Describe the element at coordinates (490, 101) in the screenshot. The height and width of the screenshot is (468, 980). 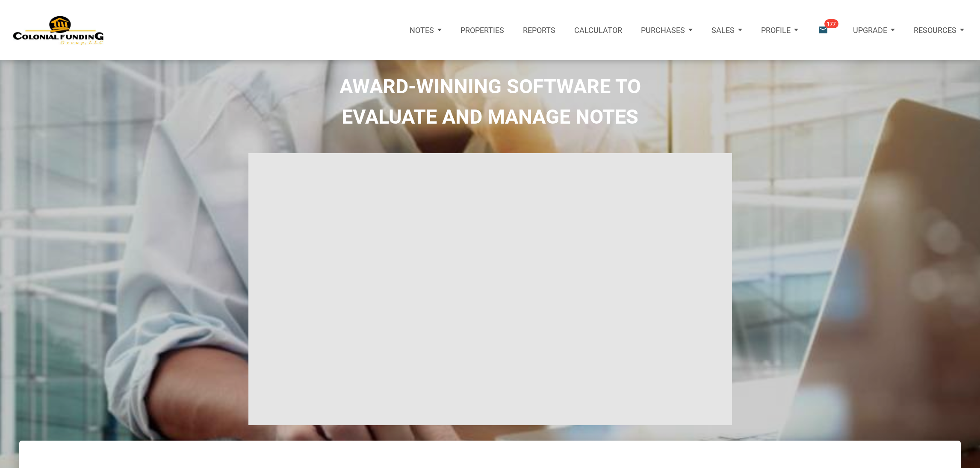
I see `h2: AWARD-WINNING SOFTWARE TO EVALUATE AND MANAGE NOTES` at that location.